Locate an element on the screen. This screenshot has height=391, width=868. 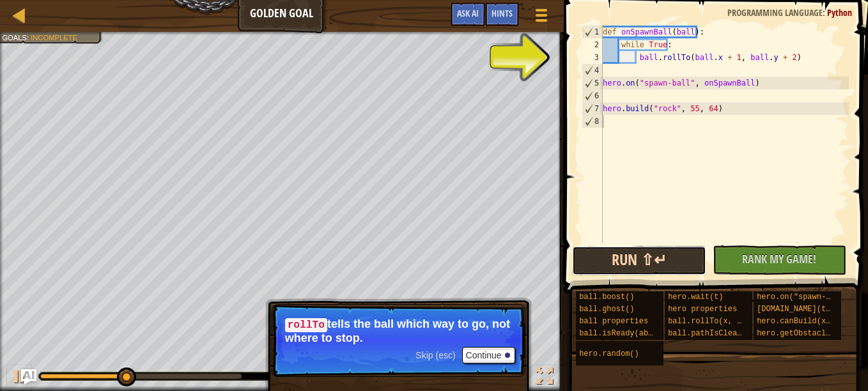
button: Ctrl + P: Play is located at coordinates (19, 377).